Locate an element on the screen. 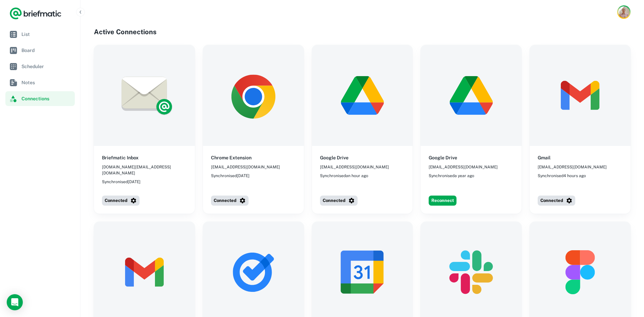 The width and height of the screenshot is (644, 317). a: Scheduler is located at coordinates (40, 66).